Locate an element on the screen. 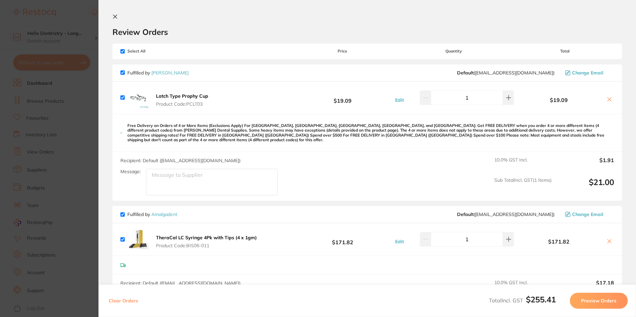  output: $17.18 is located at coordinates (585, 287).